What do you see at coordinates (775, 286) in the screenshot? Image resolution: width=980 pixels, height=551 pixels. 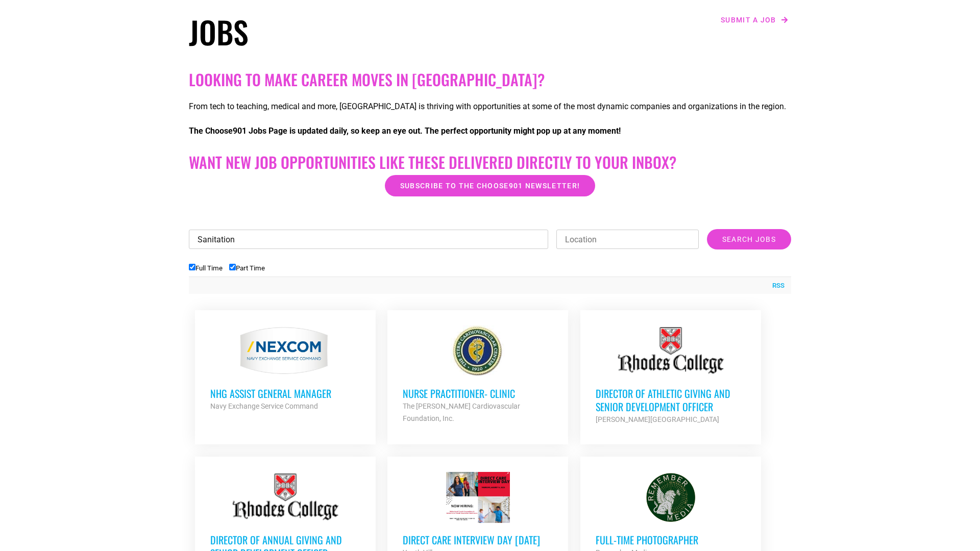 I see `a: RSS` at bounding box center [775, 286].